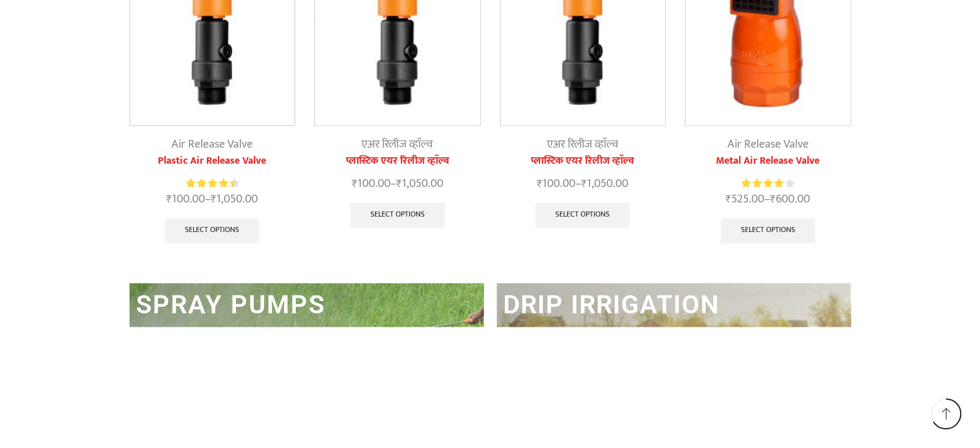 The height and width of the screenshot is (448, 980). What do you see at coordinates (745, 199) in the screenshot?
I see `bdi: 525.00` at bounding box center [745, 199].